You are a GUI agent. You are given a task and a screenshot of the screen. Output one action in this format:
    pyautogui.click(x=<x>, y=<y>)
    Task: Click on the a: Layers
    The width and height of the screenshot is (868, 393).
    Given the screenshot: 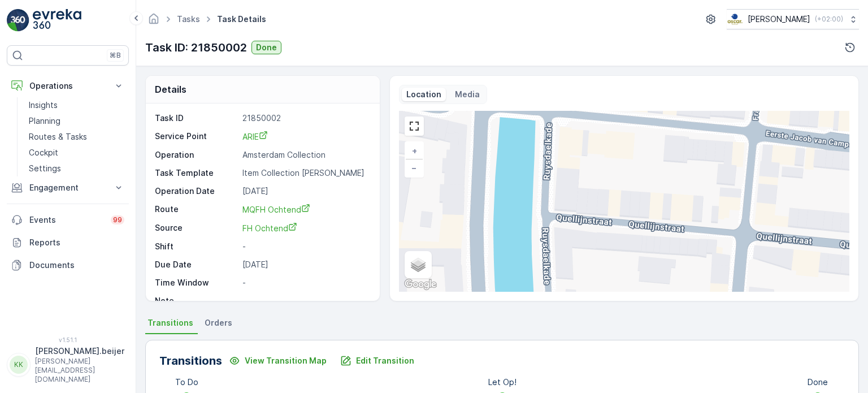 What is the action you would take?
    pyautogui.click(x=418, y=265)
    